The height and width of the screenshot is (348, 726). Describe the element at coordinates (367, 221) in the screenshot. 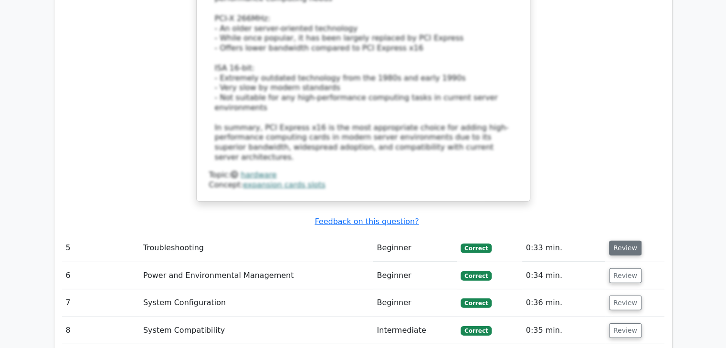

I see `u: Feedback on this question?` at that location.